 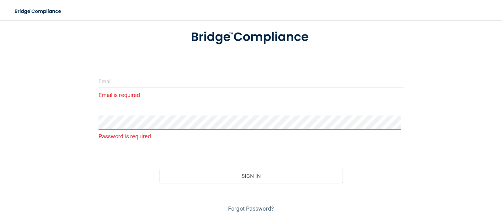 What do you see at coordinates (251, 95) in the screenshot?
I see `p: Email is required` at bounding box center [251, 95].